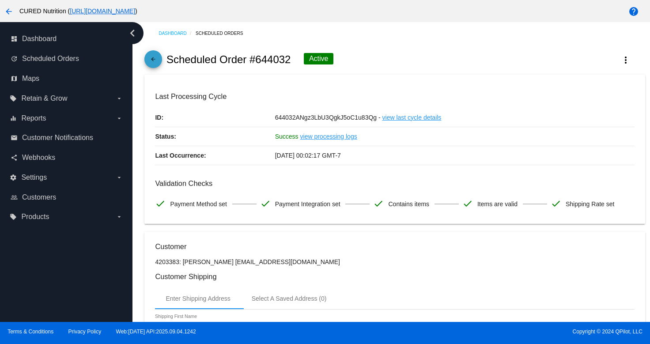 This screenshot has width=650, height=344. I want to click on i: dashboard, so click(14, 39).